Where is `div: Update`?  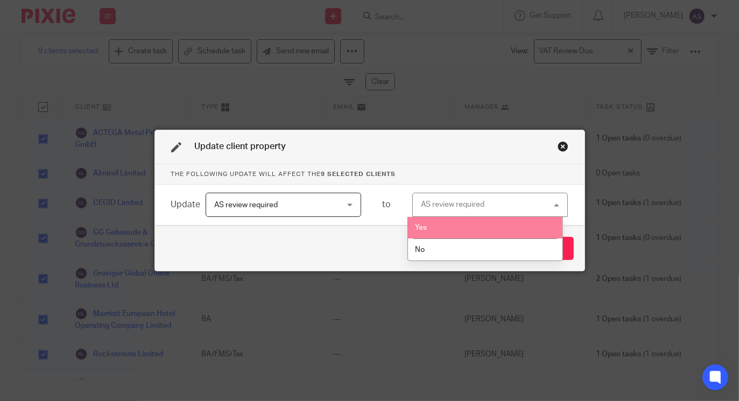 div: Update is located at coordinates (180, 205).